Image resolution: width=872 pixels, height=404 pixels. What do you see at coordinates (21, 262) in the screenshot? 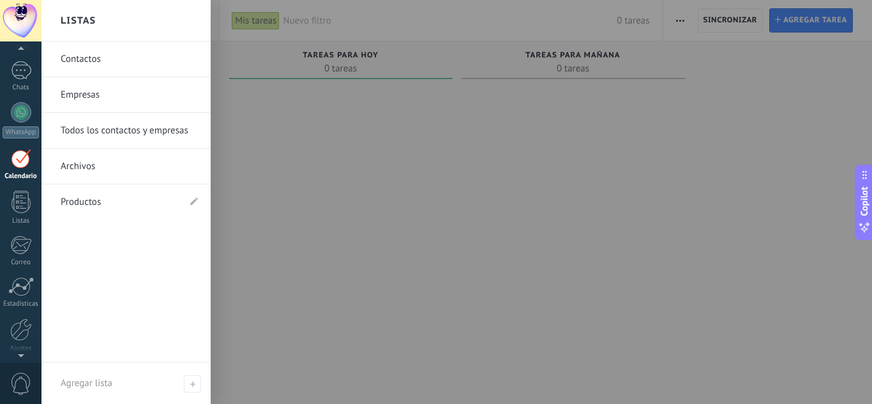
I see `div: Correo` at bounding box center [21, 262].